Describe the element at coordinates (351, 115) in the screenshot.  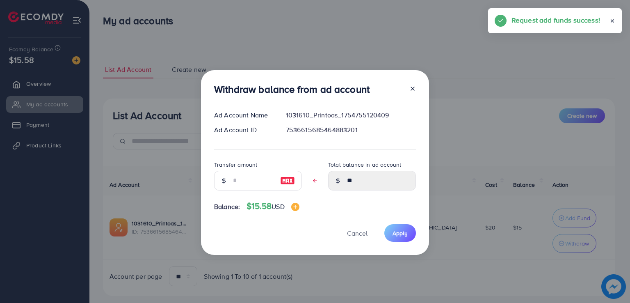
I see `div: 1031610_Printoas_1754755120409` at that location.